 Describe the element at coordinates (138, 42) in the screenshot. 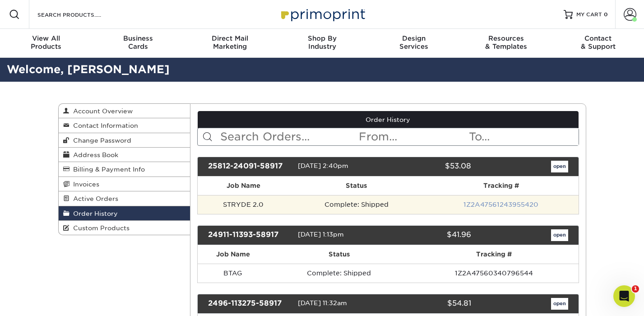

I see `div: Cards` at that location.